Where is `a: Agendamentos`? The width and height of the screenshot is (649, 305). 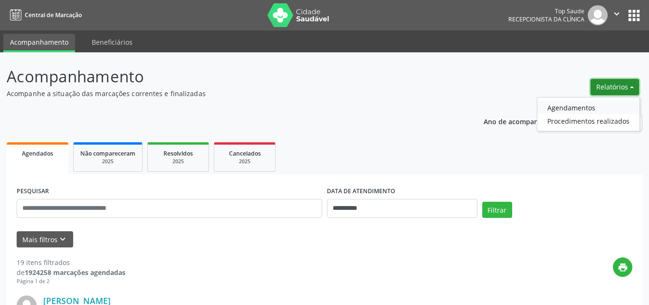 a: Agendamentos is located at coordinates (588, 107).